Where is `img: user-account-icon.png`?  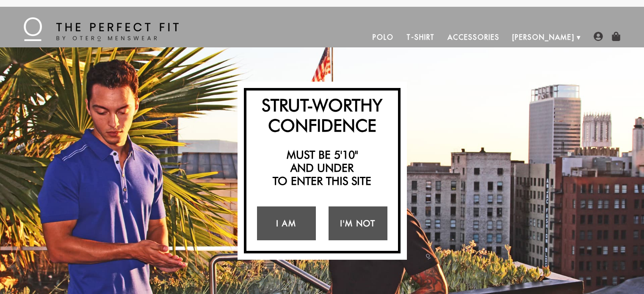
img: user-account-icon.png is located at coordinates (598, 37).